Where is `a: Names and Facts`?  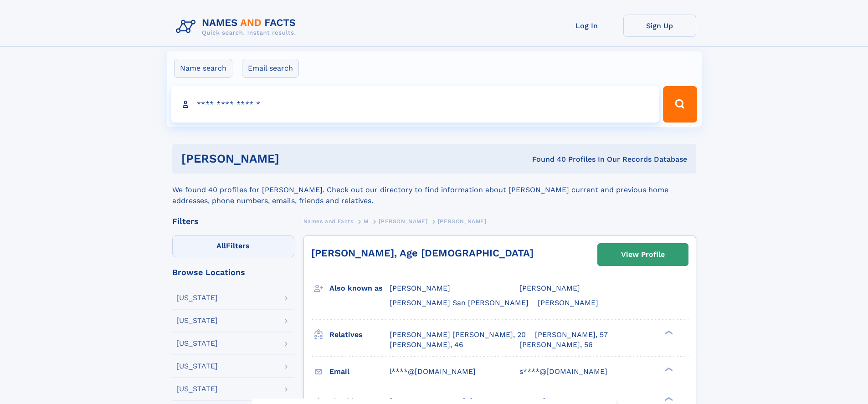 a: Names and Facts is located at coordinates (329, 221).